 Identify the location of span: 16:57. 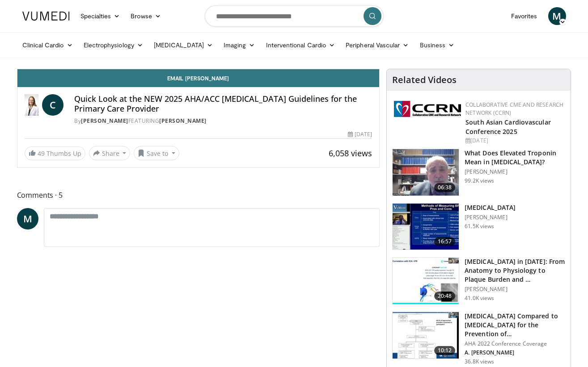
(445, 242).